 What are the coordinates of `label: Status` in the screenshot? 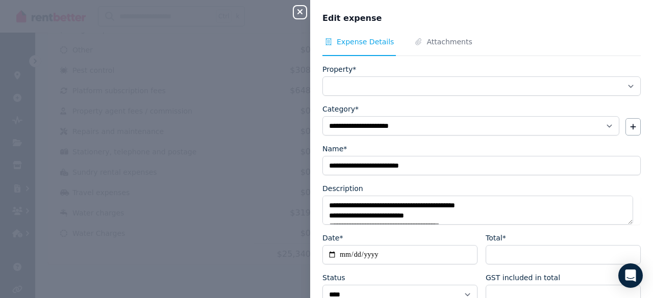 It's located at (333, 278).